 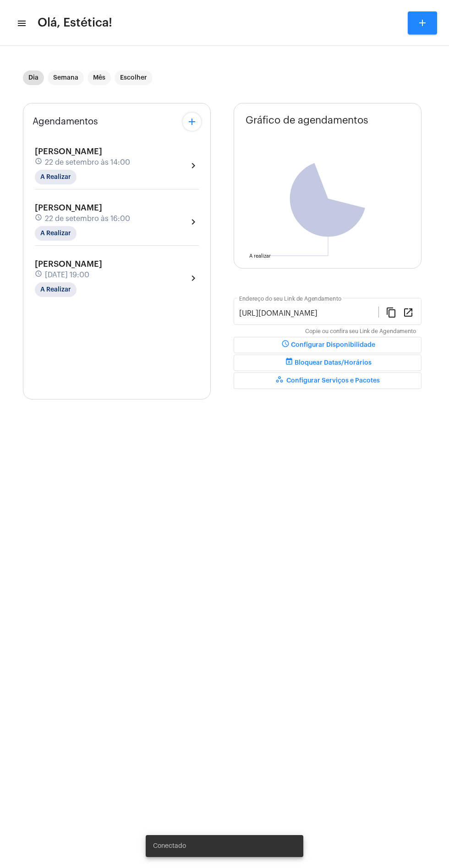 I want to click on mat-chip: Dia, so click(x=33, y=78).